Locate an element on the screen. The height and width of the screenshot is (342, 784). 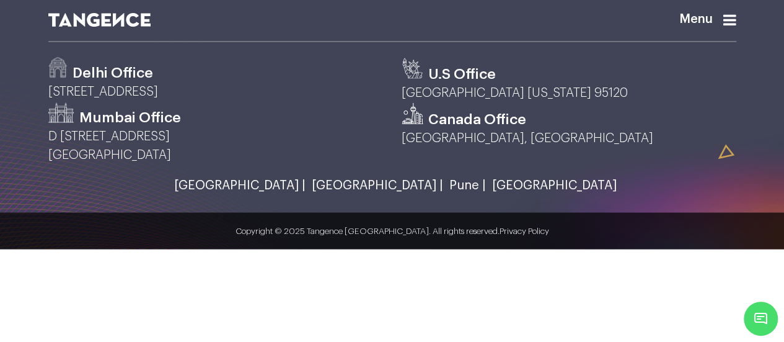
img: canada.svg is located at coordinates (412, 113).